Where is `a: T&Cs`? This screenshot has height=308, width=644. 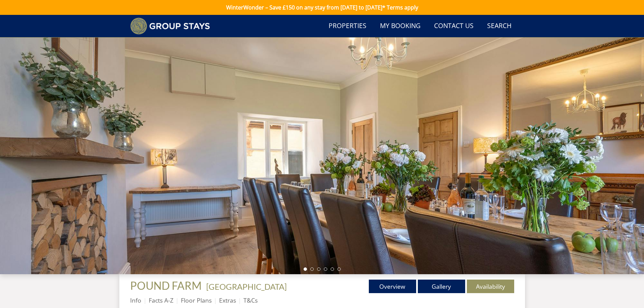 a: T&Cs is located at coordinates (250, 300).